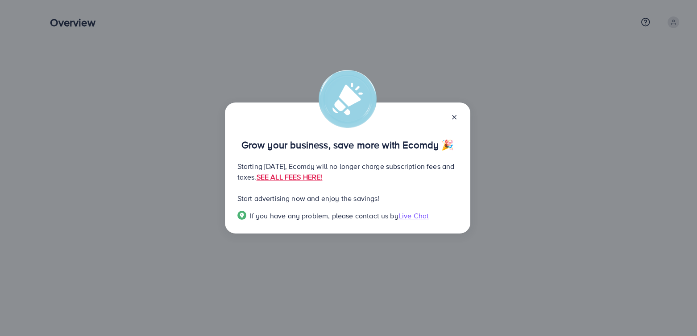 The image size is (697, 336). I want to click on img: Popup guide, so click(242, 215).